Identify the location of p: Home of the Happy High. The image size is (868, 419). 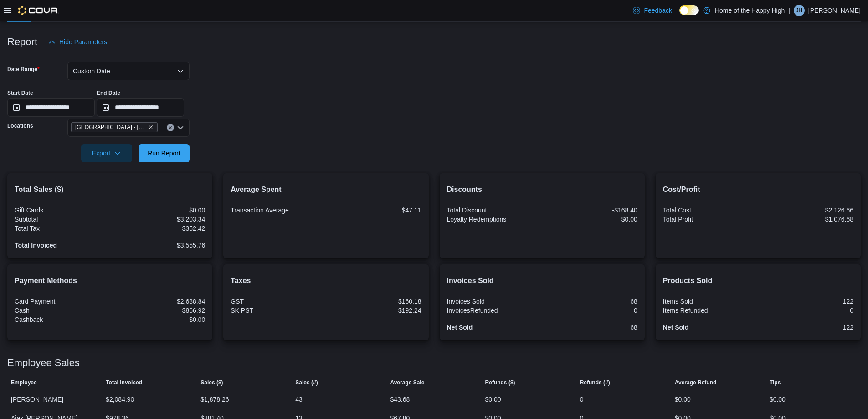
(750, 10).